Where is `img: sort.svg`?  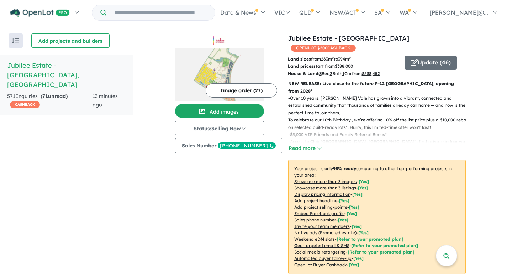 img: sort.svg is located at coordinates (16, 41).